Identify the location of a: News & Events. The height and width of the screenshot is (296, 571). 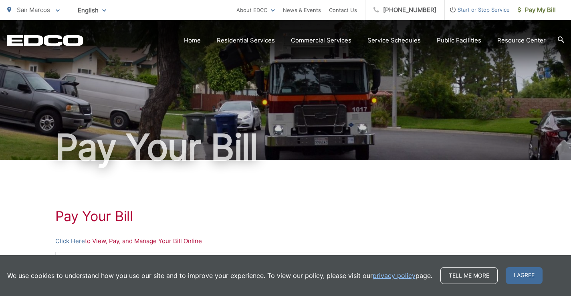
(302, 10).